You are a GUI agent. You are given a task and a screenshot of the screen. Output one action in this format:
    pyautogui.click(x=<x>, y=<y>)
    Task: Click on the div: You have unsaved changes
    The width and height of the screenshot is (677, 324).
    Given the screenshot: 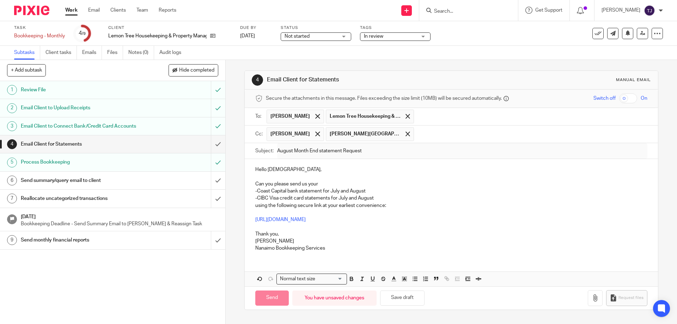 What is the action you would take?
    pyautogui.click(x=334, y=298)
    